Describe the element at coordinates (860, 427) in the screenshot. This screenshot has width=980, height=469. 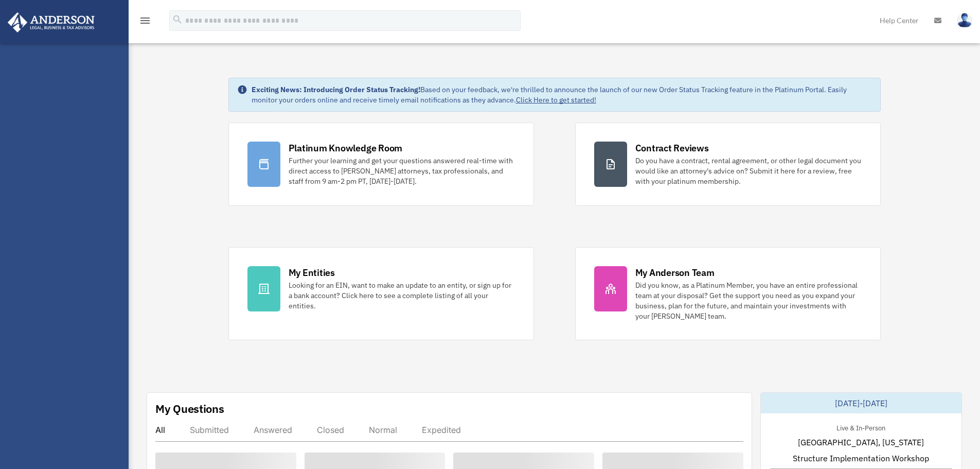
I see `div: Live & In-Person` at that location.